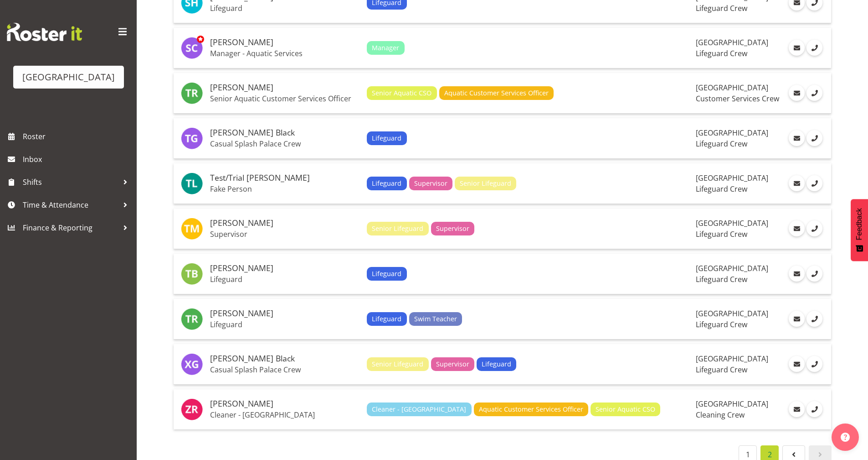 This screenshot has height=460, width=868. What do you see at coordinates (192, 319) in the screenshot?
I see `img: tyla-robinson10542.jpg` at bounding box center [192, 319].